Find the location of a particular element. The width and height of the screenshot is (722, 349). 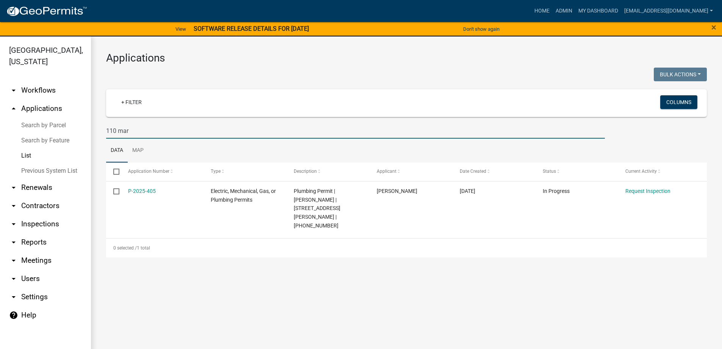

span: Description is located at coordinates (305, 171).